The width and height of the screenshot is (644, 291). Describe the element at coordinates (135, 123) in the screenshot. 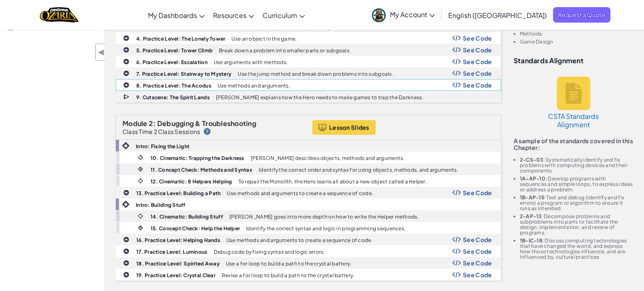

I see `span: Module` at that location.